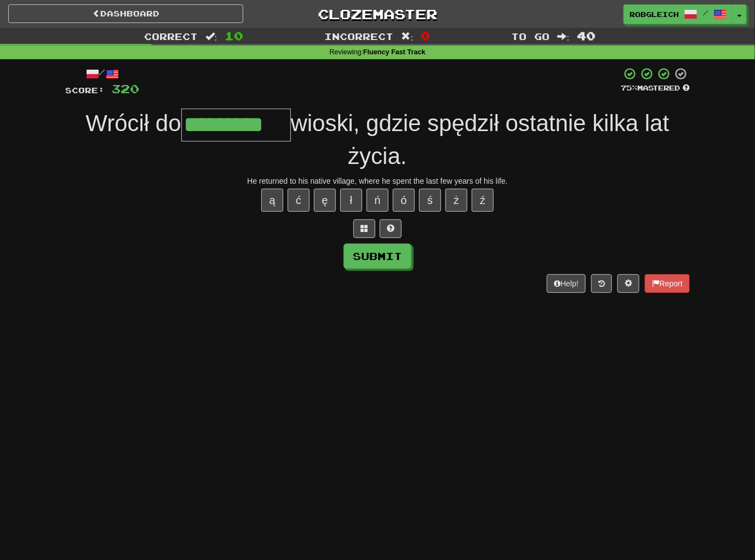  I want to click on strong: Fluency Fast Track, so click(394, 52).